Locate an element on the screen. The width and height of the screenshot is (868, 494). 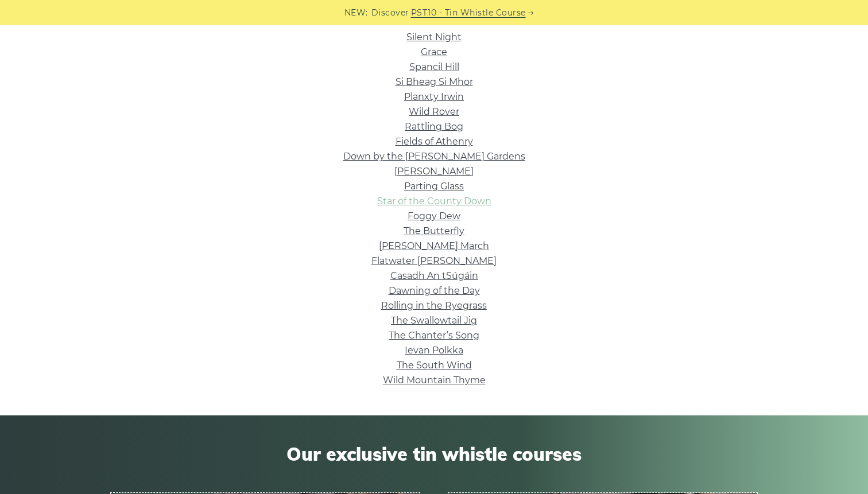
a: Rolling in the Ryegrass is located at coordinates (434, 305).